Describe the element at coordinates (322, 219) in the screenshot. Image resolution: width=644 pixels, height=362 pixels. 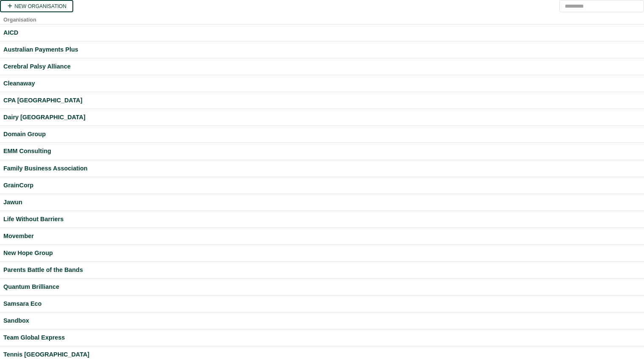
I see `a: Life Without Barriers` at that location.